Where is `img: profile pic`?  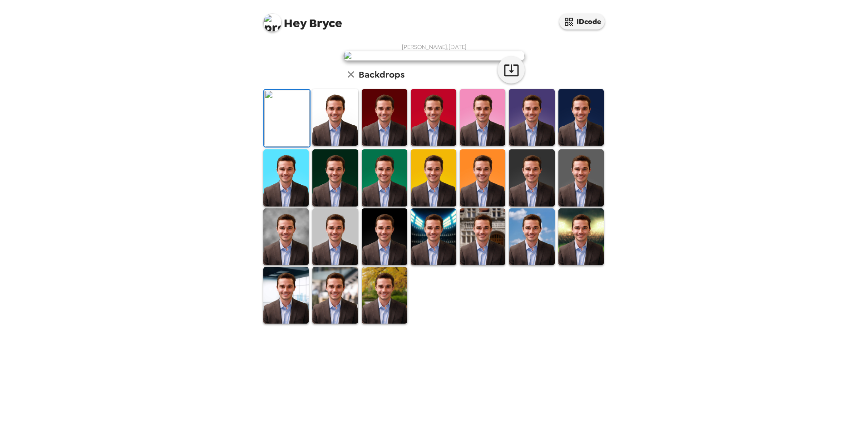 img: profile pic is located at coordinates (272, 23).